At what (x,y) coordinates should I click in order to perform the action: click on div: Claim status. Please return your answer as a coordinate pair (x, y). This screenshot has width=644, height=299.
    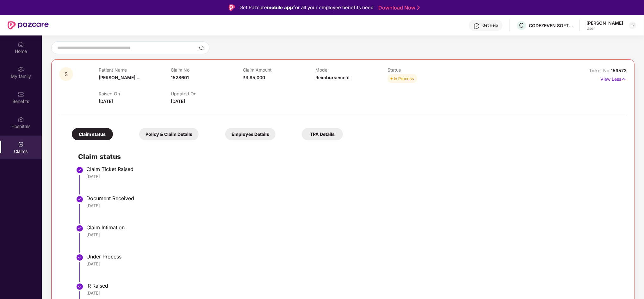
    Looking at the image, I should click on (92, 134).